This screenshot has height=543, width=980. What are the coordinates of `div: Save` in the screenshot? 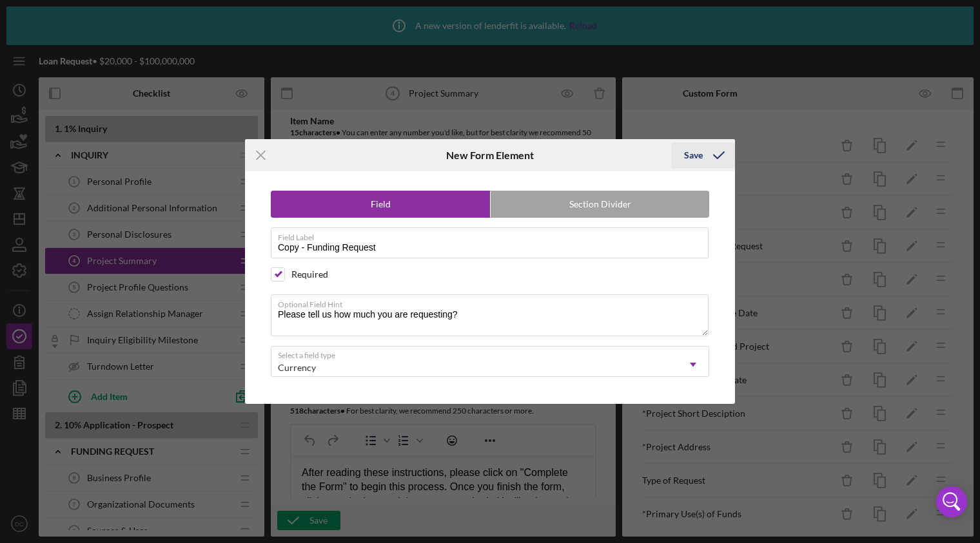 It's located at (693, 155).